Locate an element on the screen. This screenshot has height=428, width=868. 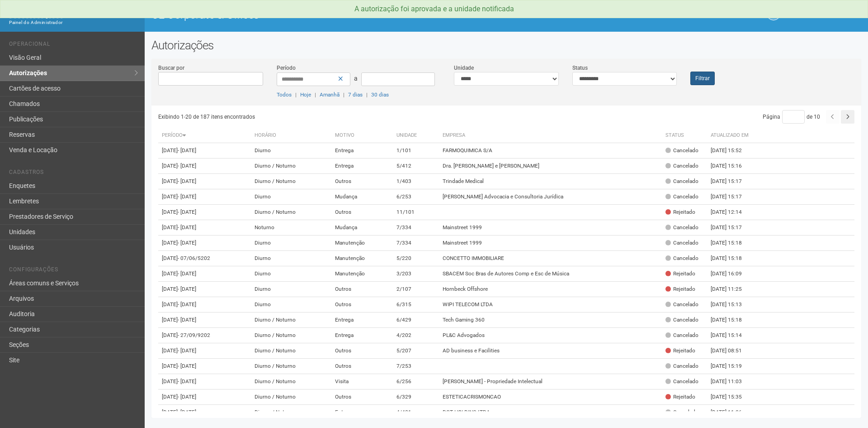
th: Empresa is located at coordinates (551, 135).